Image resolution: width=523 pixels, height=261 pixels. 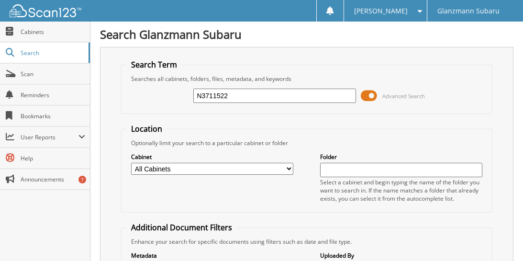 What do you see at coordinates (401, 156) in the screenshot?
I see `label: Folder` at bounding box center [401, 156].